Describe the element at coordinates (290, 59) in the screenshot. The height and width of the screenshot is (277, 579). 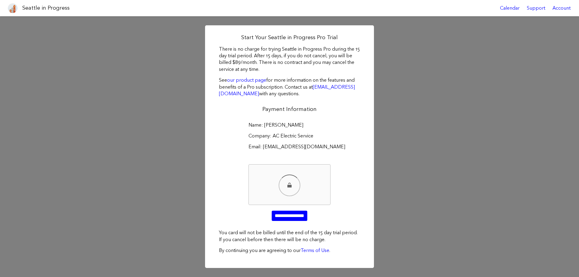
I see `p: There is no charge for trying Seattle in Progress Pro during the 15 day trial period. After 15 da...` at that location.